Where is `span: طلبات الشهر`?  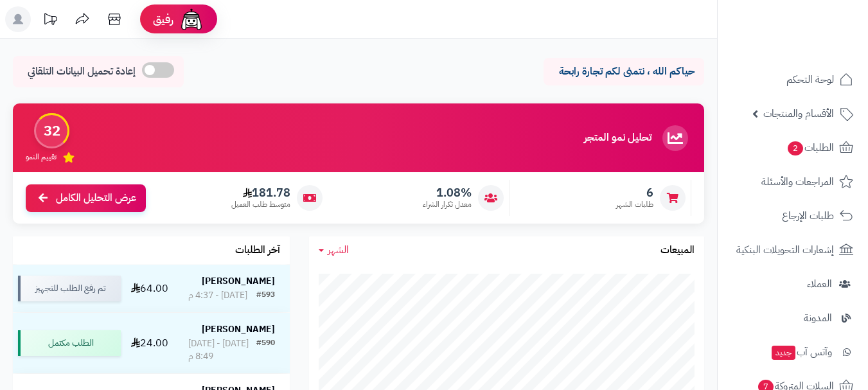
span: طلبات الشهر is located at coordinates (635, 205).